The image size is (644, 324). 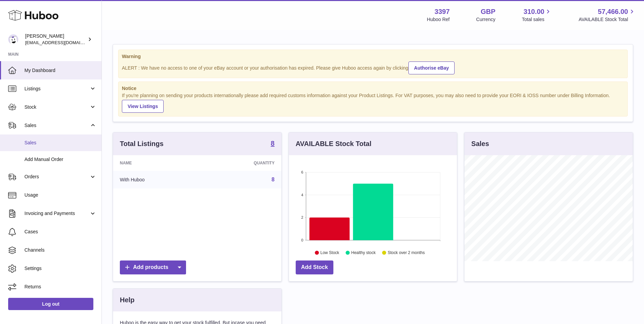 What do you see at coordinates (607, 20) in the screenshot?
I see `span: AVAILABLE Stock Total` at bounding box center [607, 20].